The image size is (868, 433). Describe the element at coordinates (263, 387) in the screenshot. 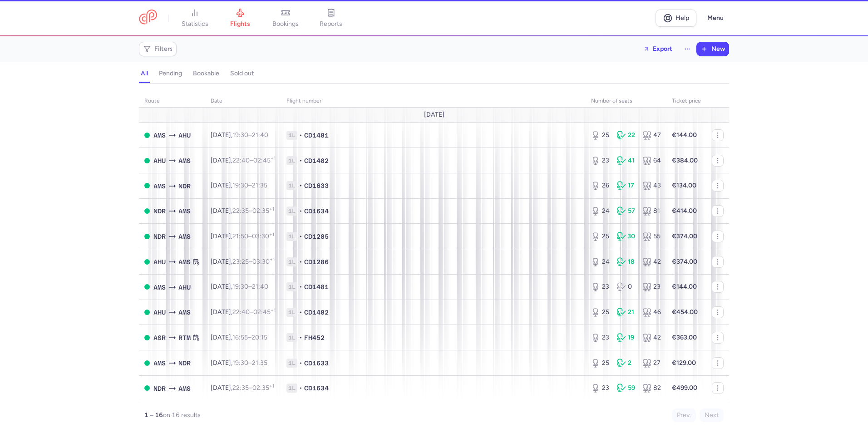

I see `time: 02:35` at that location.